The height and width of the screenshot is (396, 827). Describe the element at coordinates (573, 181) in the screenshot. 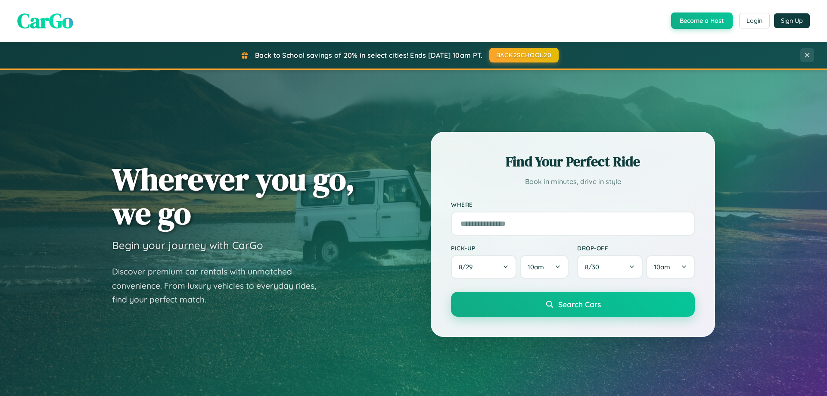

I see `p: Book in minutes, drive in style` at that location.